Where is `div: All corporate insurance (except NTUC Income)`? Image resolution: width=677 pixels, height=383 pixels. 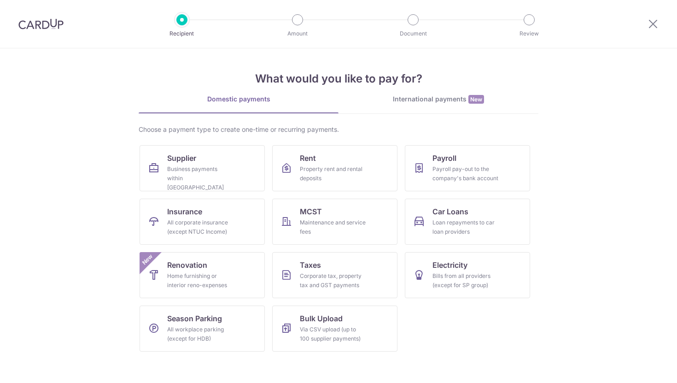
div: All corporate insurance (except NTUC Income) is located at coordinates (200, 227).